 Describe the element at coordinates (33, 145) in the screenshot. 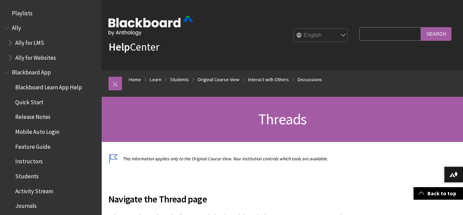

I see `span: Feature Guide` at that location.